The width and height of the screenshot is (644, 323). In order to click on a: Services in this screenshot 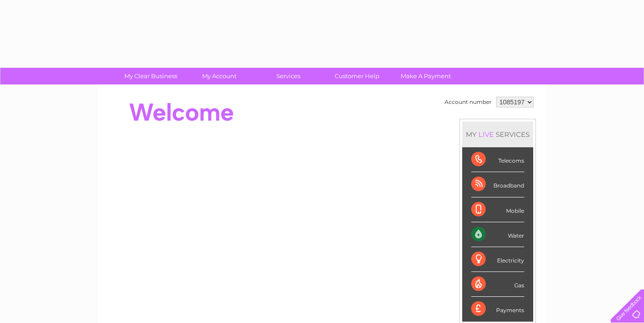, I will do `click(288, 76)`.